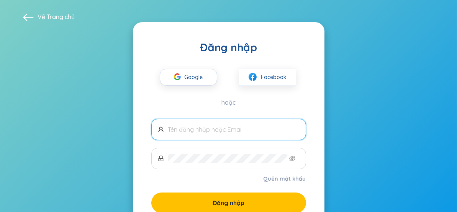  I want to click on div: Đăng nhập, so click(228, 47).